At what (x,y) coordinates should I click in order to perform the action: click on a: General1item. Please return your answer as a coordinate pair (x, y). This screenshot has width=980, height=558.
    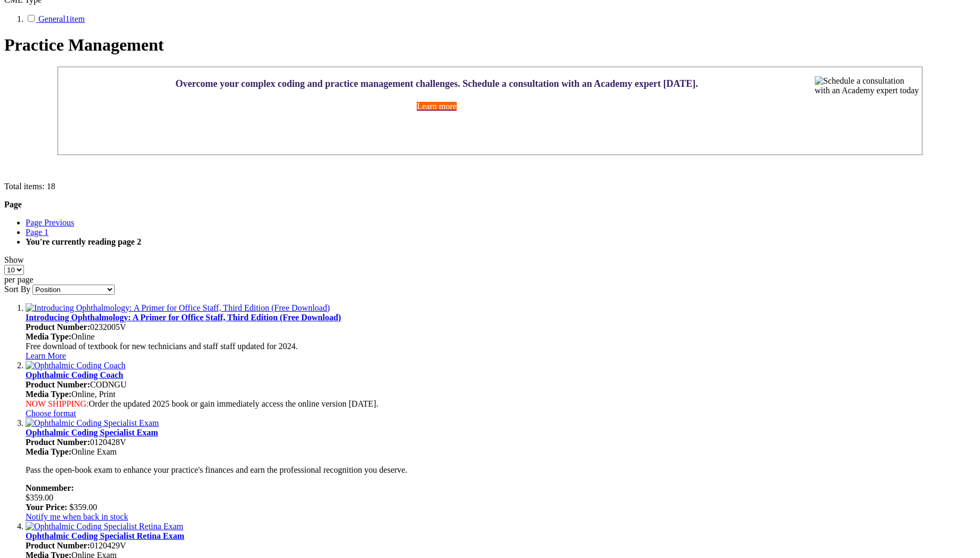
    Looking at the image, I should click on (55, 19).